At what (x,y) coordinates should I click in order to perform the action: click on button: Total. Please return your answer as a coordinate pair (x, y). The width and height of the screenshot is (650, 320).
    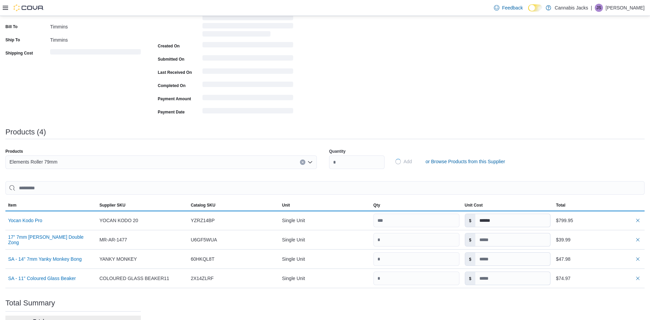
    Looking at the image, I should click on (599, 205).